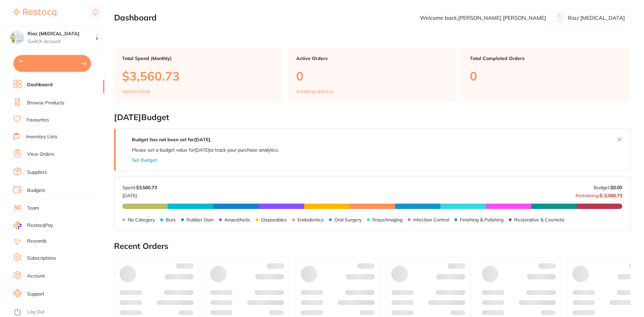 This screenshot has width=644, height=317. What do you see at coordinates (35, 13) in the screenshot?
I see `img: Restocq Logo` at bounding box center [35, 13].